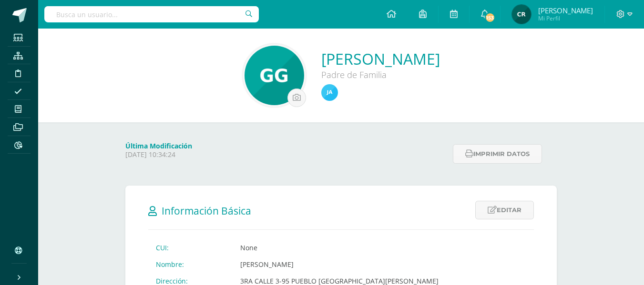  Describe the element at coordinates (329, 93) in the screenshot. I see `img: e253ec1f15c3411c392802be4f960ff6.png` at that location.